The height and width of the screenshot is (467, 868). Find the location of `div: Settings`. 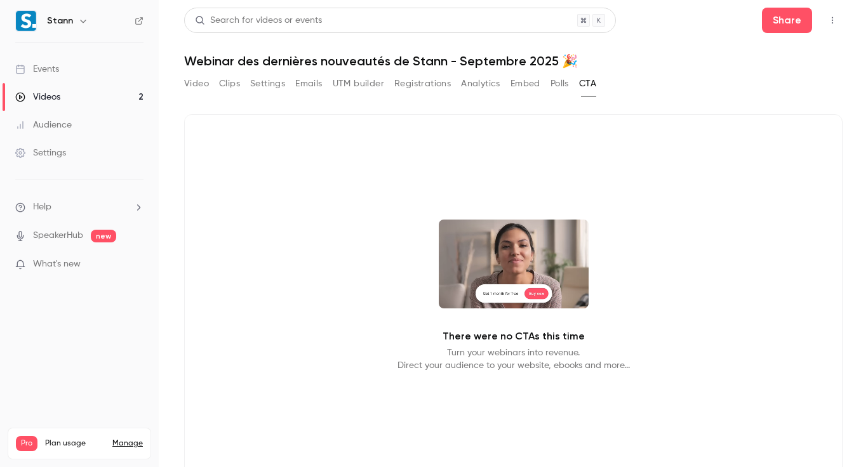

div: Settings is located at coordinates (41, 153).